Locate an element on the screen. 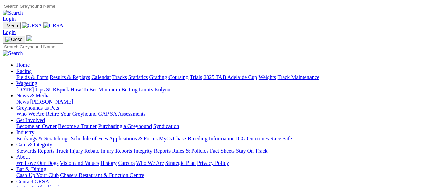  a: Minimum Betting Limits is located at coordinates (125, 89).